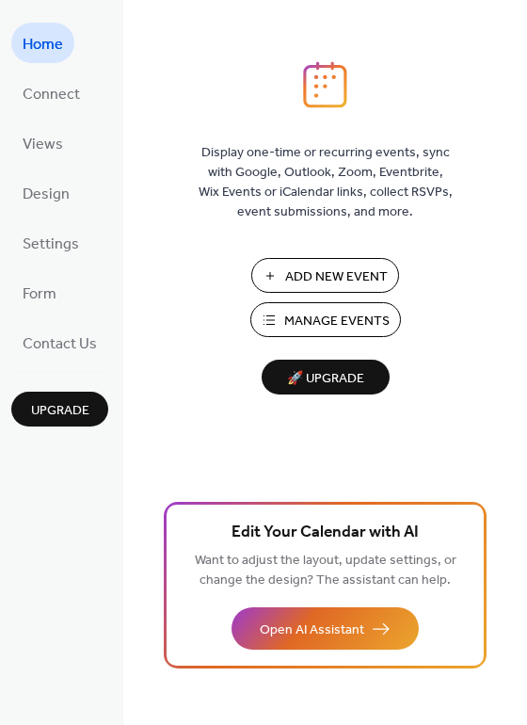  I want to click on a: Home, so click(42, 42).